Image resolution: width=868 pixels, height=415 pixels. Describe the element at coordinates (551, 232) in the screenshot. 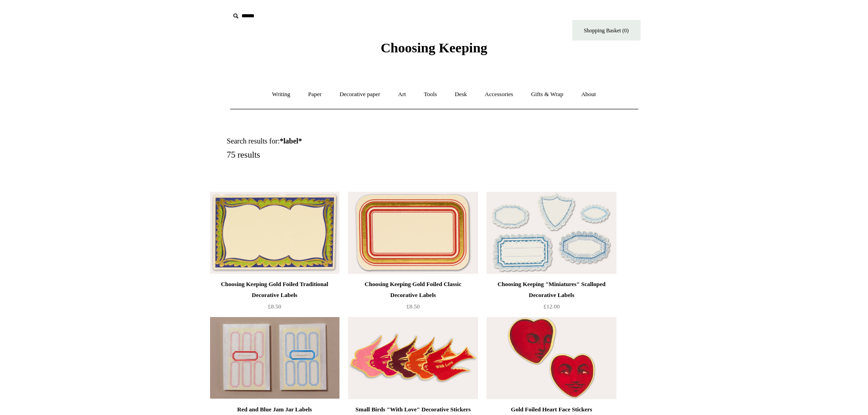

I see `a: Choosing Keeping "Miniatures" Scalloped Decorative Labels Choosing Keeping "Miniatures" Scalloped...` at that location.